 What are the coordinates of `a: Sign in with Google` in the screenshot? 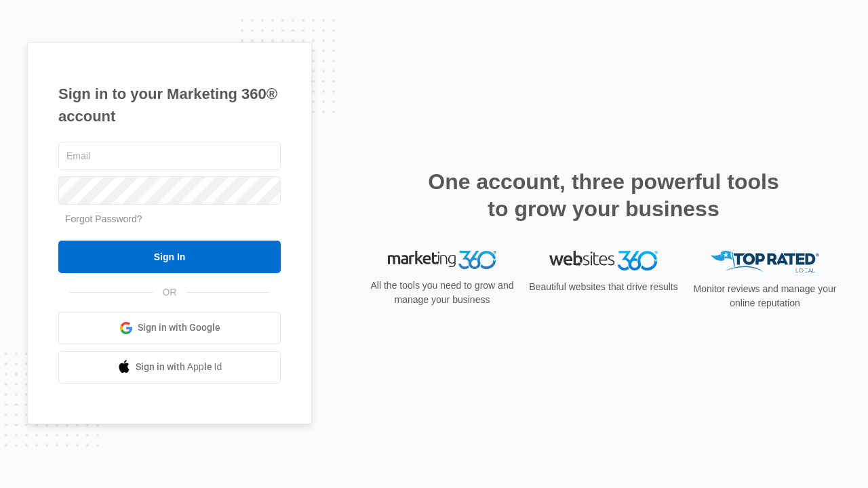 It's located at (169, 328).